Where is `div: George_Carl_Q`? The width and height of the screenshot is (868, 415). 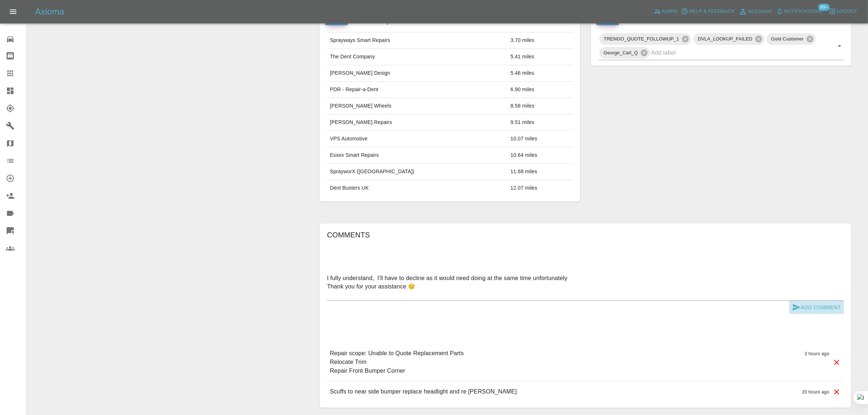 div: George_Carl_Q is located at coordinates (625, 53).